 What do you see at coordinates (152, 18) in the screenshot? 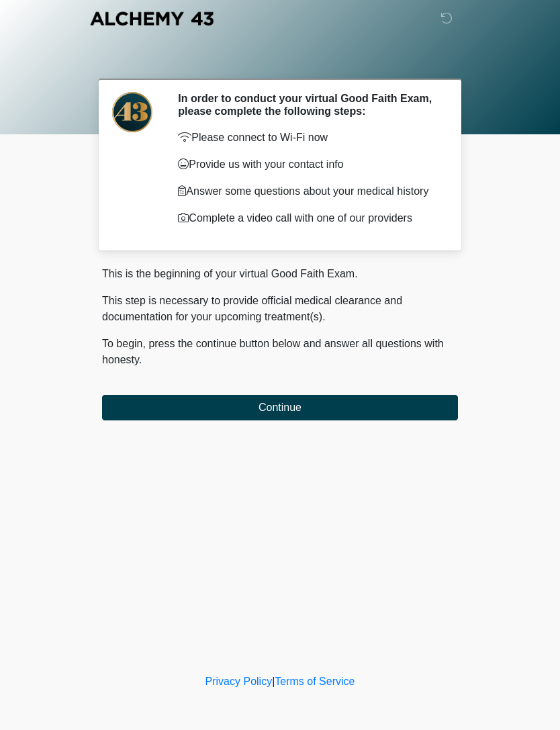
I see `img: Alchemy 43 Logo` at bounding box center [152, 18].